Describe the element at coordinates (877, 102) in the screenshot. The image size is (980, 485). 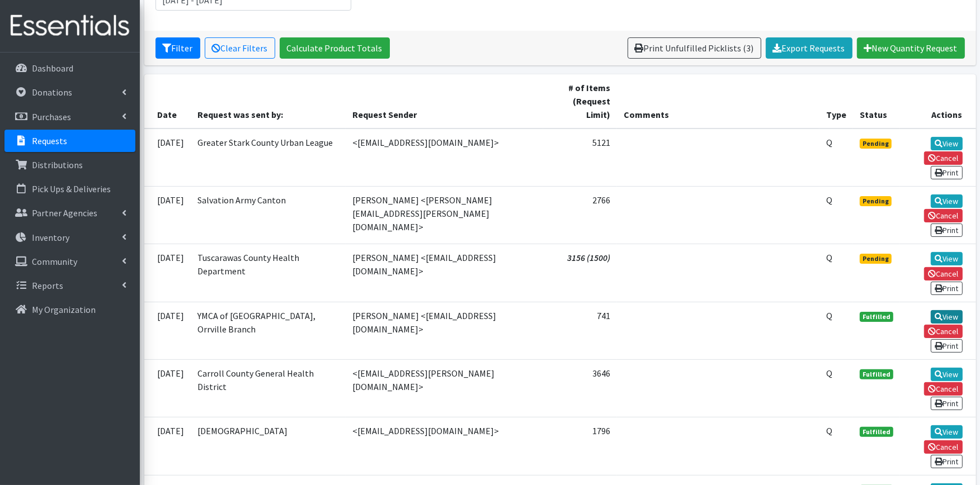
I see `th: Status` at that location.